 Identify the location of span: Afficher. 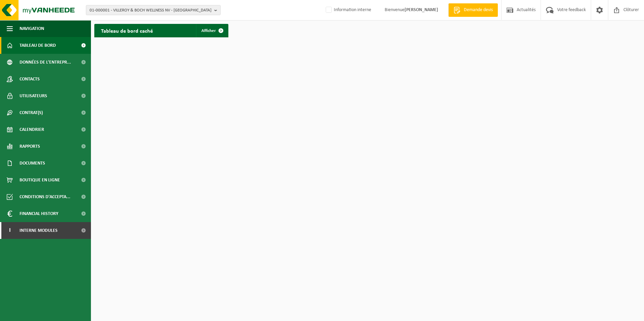
(209, 30).